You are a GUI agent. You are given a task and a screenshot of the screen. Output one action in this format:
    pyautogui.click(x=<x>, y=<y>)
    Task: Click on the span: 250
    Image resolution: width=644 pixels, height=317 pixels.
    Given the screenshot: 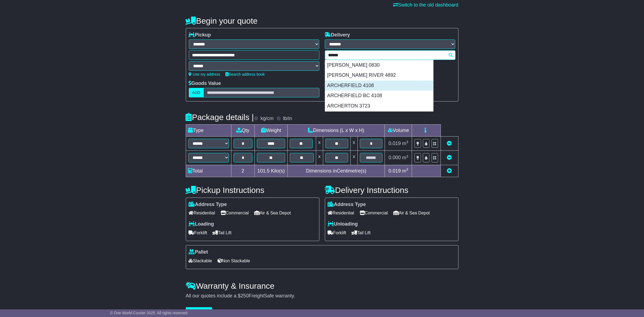 What is the action you would take?
    pyautogui.click(x=245, y=296)
    